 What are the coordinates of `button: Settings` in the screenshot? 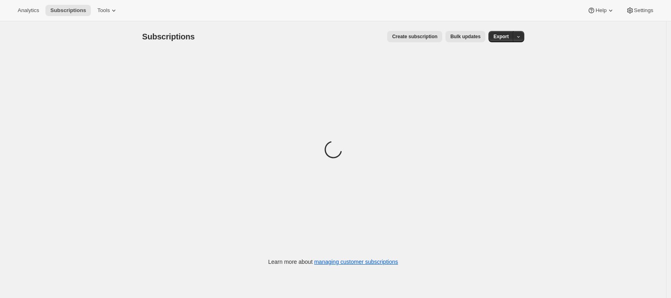 It's located at (640, 10).